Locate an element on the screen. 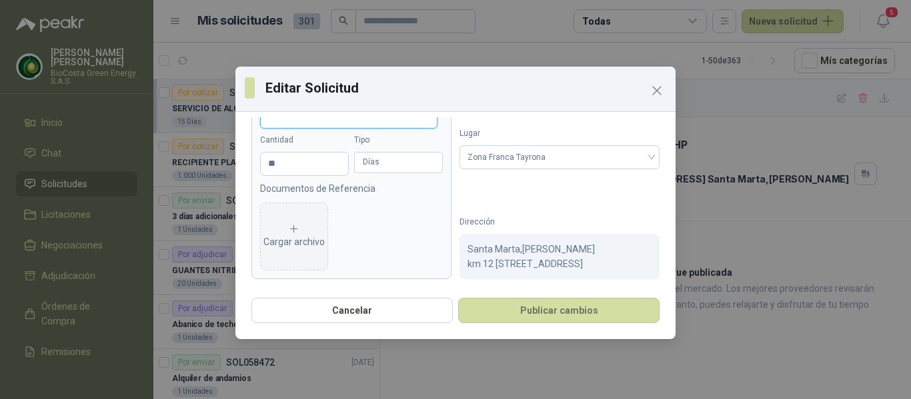 This screenshot has width=911, height=399. p: Documentos de Referencia is located at coordinates (351, 189).